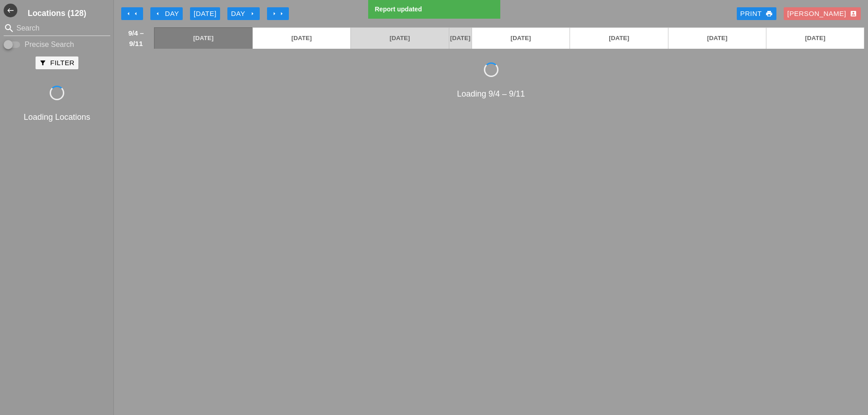 The height and width of the screenshot is (415, 868). I want to click on i: filter_alt, so click(43, 63).